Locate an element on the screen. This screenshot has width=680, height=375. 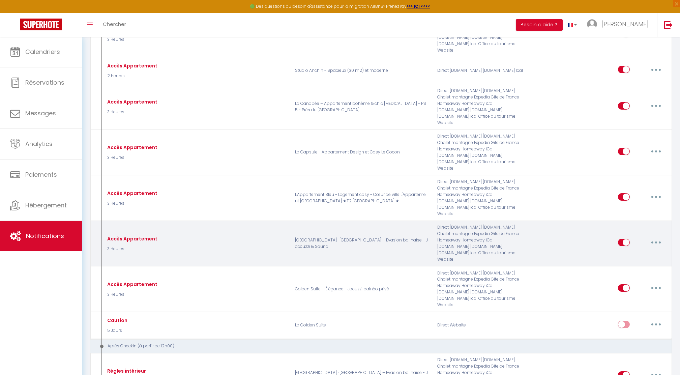
span: Réservations is located at coordinates (45, 82).